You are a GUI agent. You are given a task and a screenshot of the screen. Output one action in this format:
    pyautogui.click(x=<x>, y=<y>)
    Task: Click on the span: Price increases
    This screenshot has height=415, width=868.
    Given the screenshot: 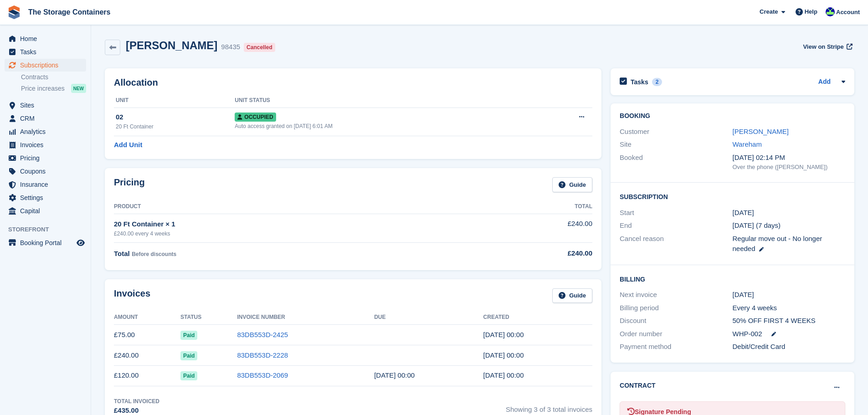 What is the action you would take?
    pyautogui.click(x=43, y=88)
    